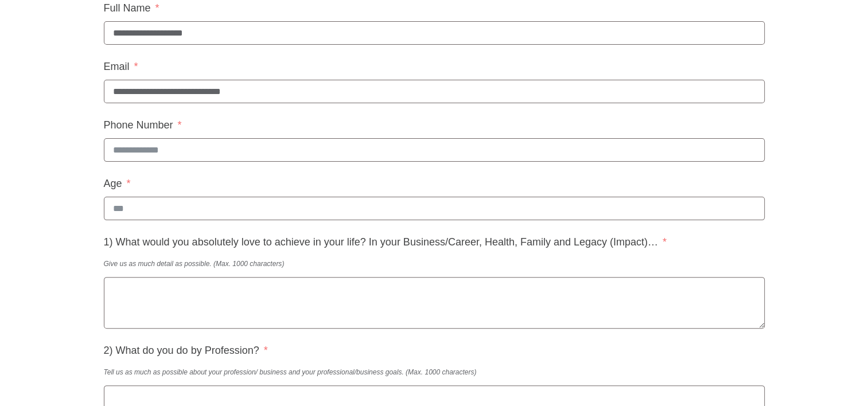 Image resolution: width=868 pixels, height=406 pixels. Describe the element at coordinates (434, 150) in the screenshot. I see `input: Phone Number` at that location.